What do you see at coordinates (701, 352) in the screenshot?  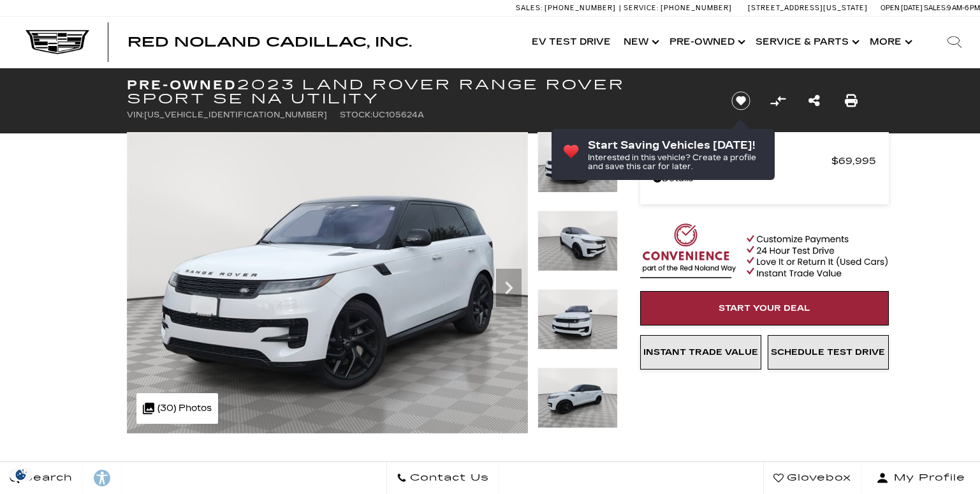 I see `span: Instant Trade Value` at bounding box center [701, 352].